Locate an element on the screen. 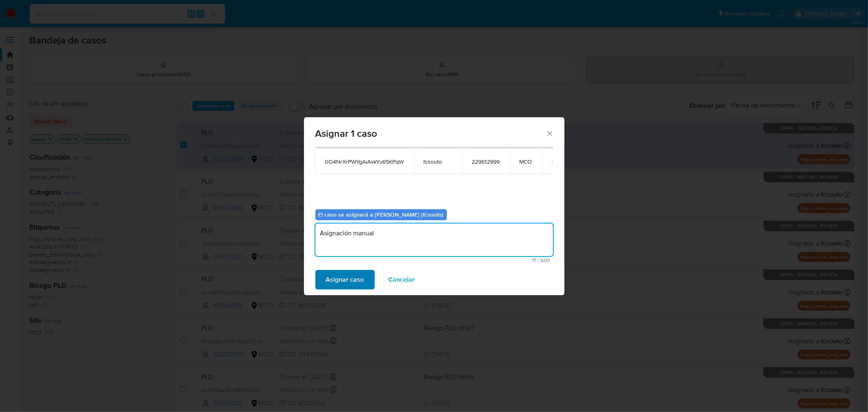  button: Cerrar ventana is located at coordinates (549, 133).